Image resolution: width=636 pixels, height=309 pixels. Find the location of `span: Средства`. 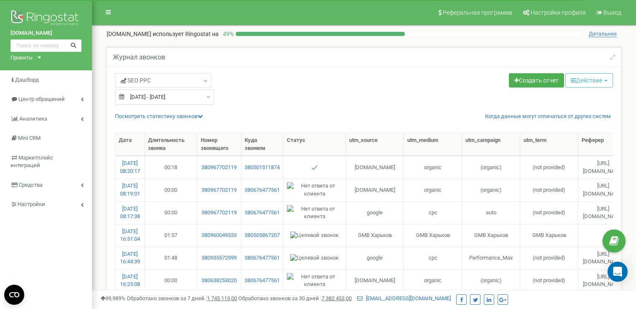

span: Средства is located at coordinates (31, 184).